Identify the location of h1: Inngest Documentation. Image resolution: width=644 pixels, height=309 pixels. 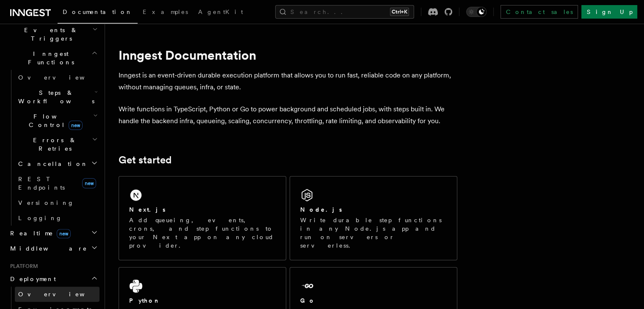
(288, 55).